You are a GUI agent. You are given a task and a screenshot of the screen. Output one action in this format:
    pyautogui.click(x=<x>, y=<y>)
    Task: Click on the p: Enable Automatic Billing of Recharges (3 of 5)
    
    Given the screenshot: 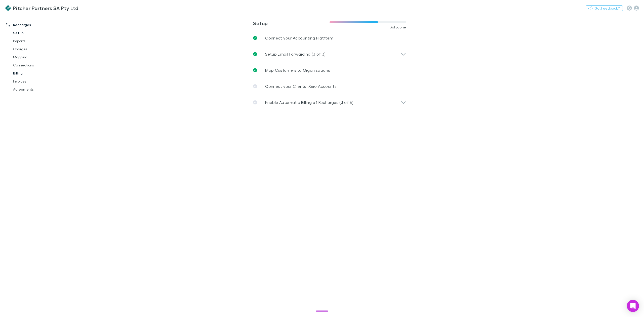 What is the action you would take?
    pyautogui.click(x=310, y=102)
    